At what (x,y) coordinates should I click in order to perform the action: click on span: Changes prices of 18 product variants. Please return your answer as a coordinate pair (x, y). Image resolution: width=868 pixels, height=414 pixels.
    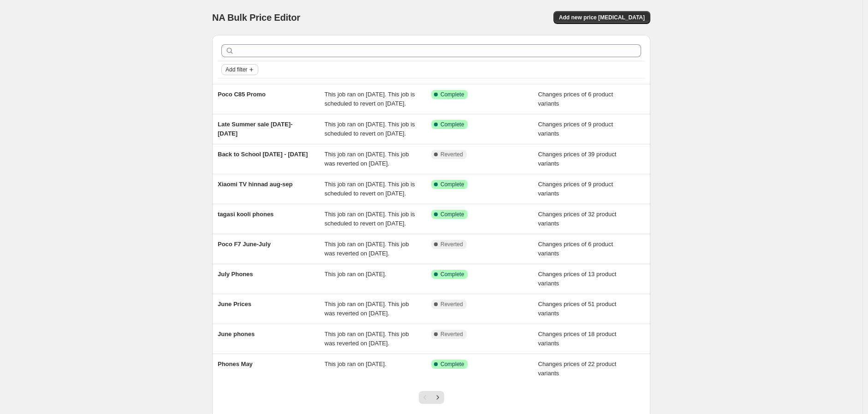
    Looking at the image, I should click on (577, 338).